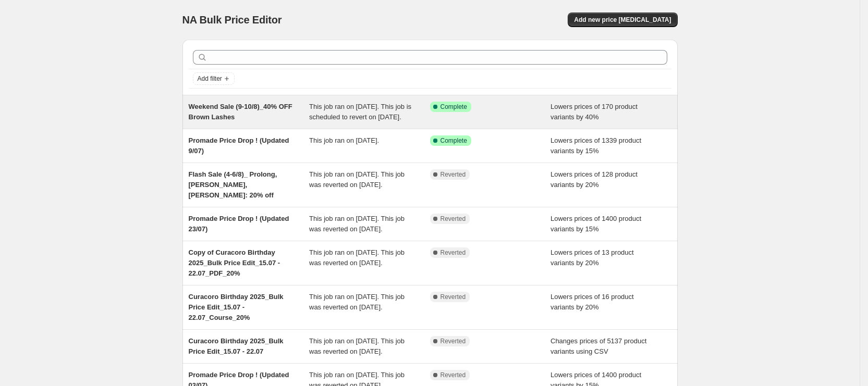  Describe the element at coordinates (596, 146) in the screenshot. I see `span: Lowers prices of 1339 product variants by 15%` at that location.